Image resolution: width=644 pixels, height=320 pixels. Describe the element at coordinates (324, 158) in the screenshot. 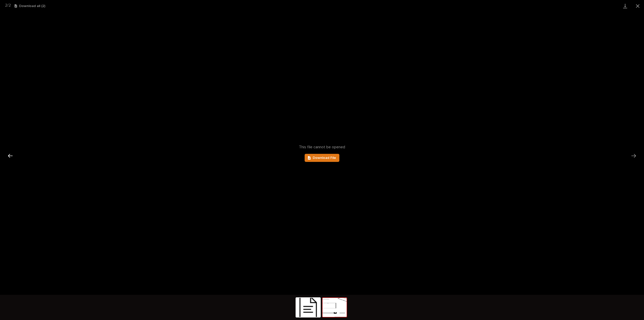

I see `span: Download File` at that location.